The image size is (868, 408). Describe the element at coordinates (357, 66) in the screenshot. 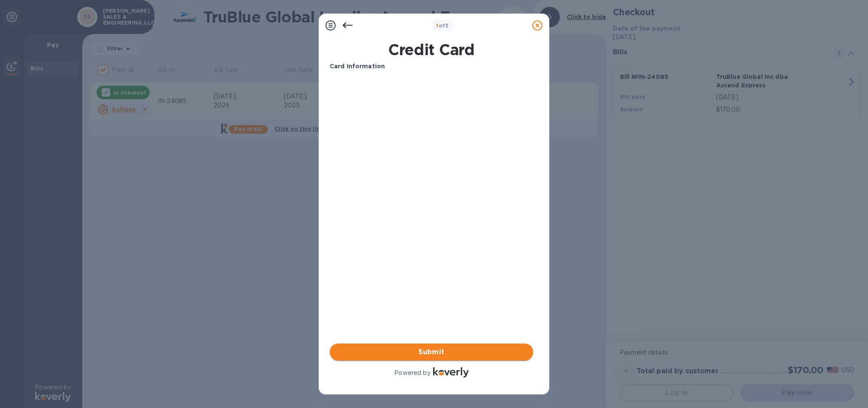

I see `b: Card Information` at that location.